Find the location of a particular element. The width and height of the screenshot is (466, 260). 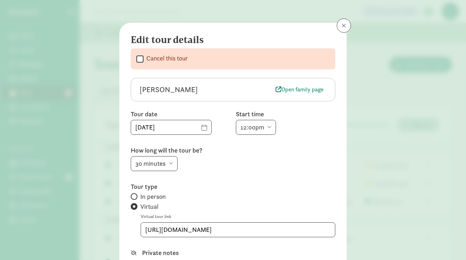

span: Virtual is located at coordinates (149, 206).